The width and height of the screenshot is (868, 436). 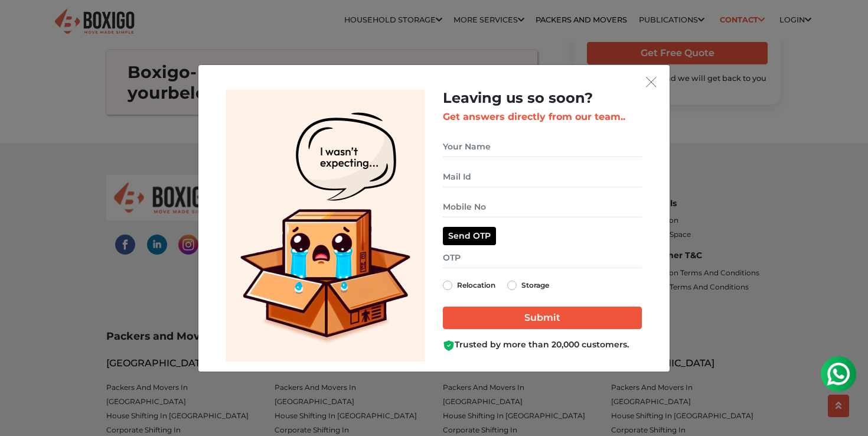 I want to click on button: Send OTP, so click(x=470, y=236).